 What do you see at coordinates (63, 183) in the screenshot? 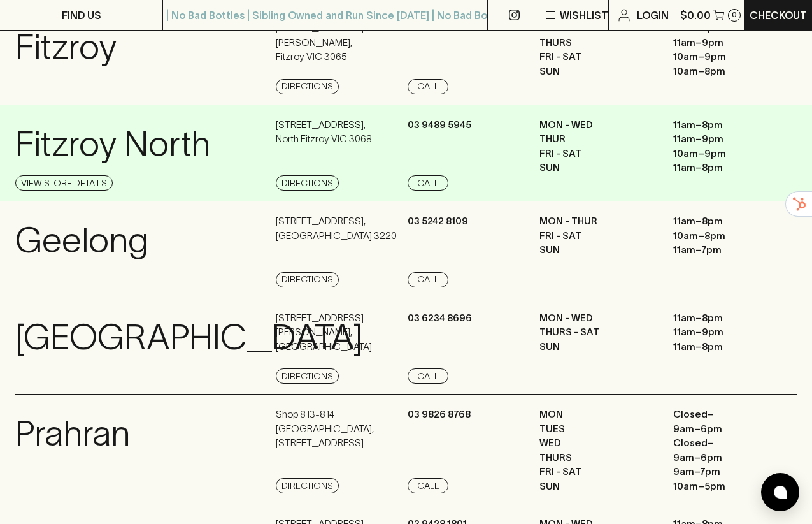
I see `a: View Store Details` at bounding box center [63, 183].